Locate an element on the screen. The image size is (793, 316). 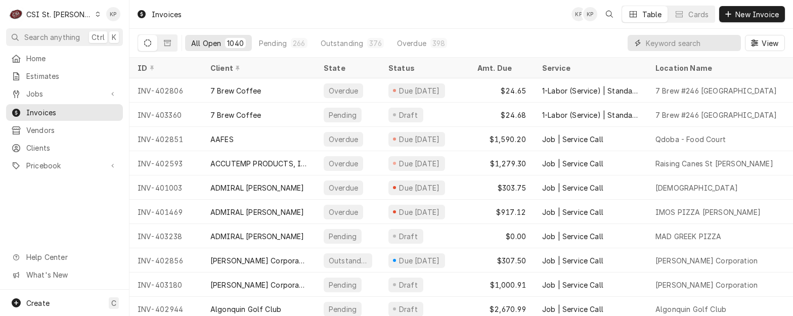
span: What's New is located at coordinates (71, 275).